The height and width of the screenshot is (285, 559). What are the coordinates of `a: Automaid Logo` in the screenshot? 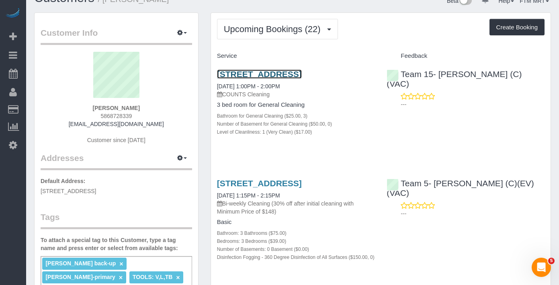 It's located at (13, 14).